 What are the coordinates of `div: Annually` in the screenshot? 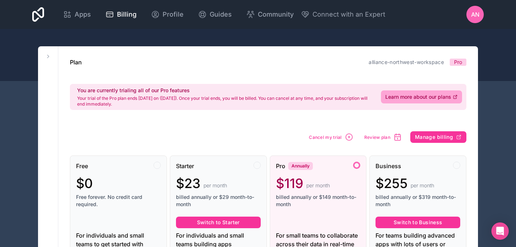 It's located at (300, 166).